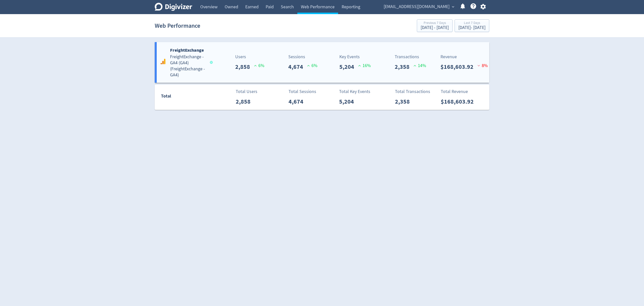 The height and width of the screenshot is (306, 644). I want to click on p: Total Users, so click(247, 91).